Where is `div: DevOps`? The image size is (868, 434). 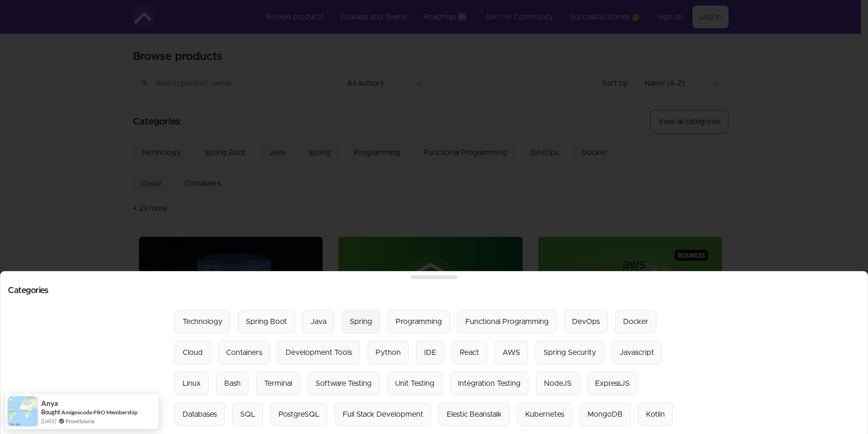
div: DevOps is located at coordinates (586, 321).